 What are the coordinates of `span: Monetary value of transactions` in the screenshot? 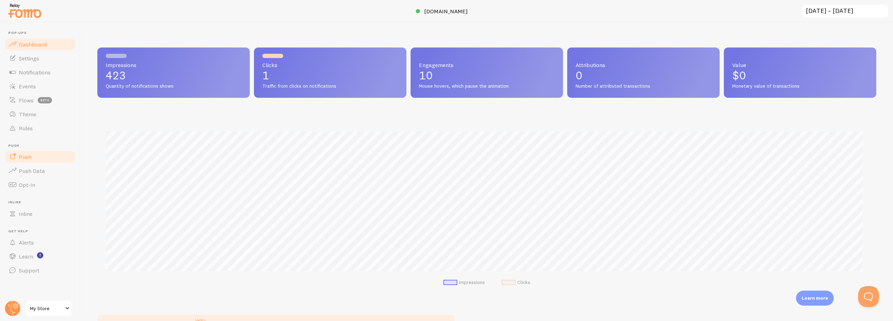 It's located at (800, 86).